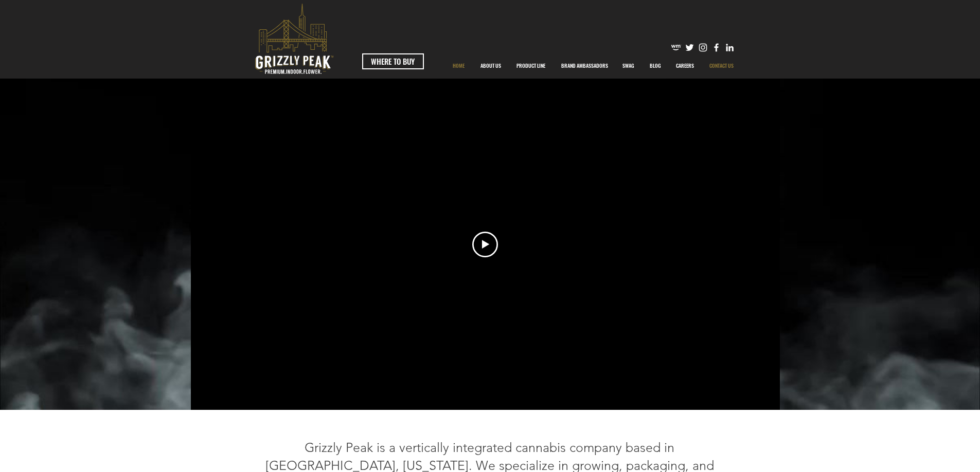  What do you see at coordinates (676, 47) in the screenshot?
I see `img: weedmaps` at bounding box center [676, 47].